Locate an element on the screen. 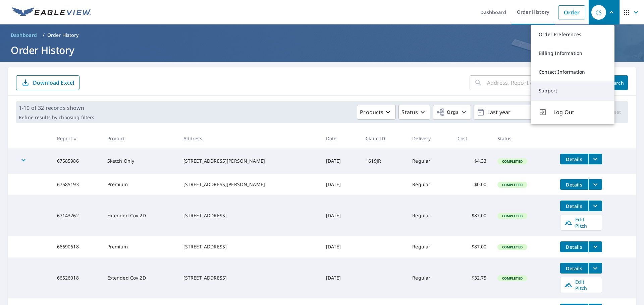  td: 67585193 is located at coordinates (77, 185).